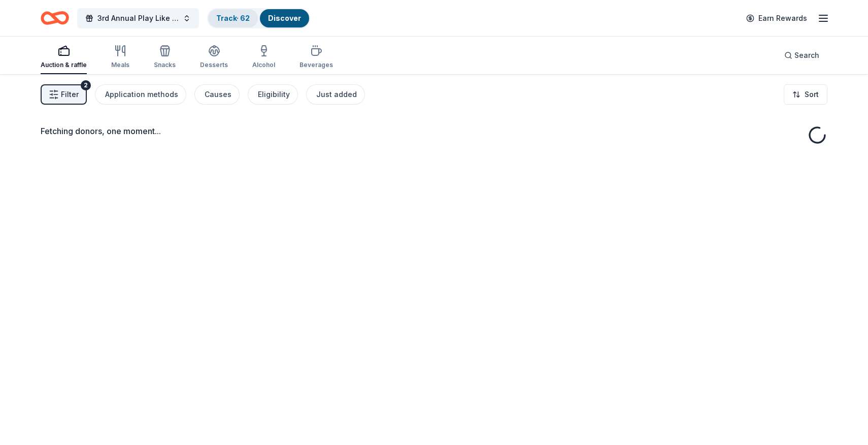  I want to click on div: Meals, so click(120, 65).